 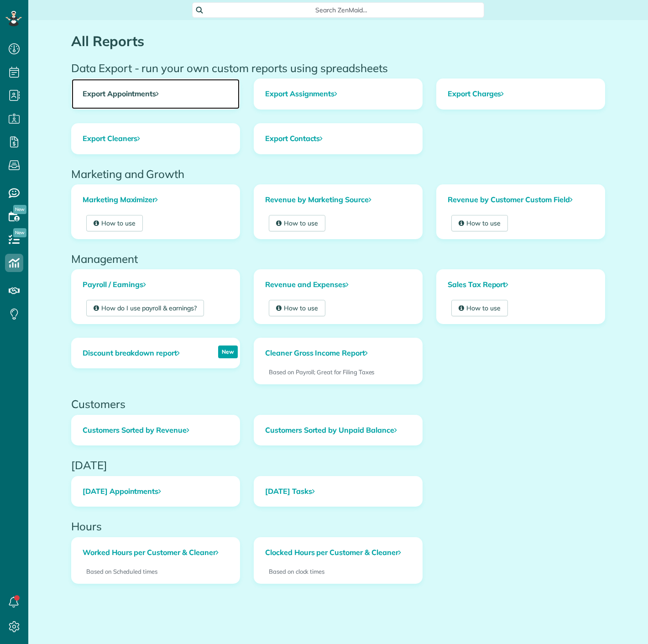 I want to click on p: Based on Scheduled times, so click(x=155, y=571).